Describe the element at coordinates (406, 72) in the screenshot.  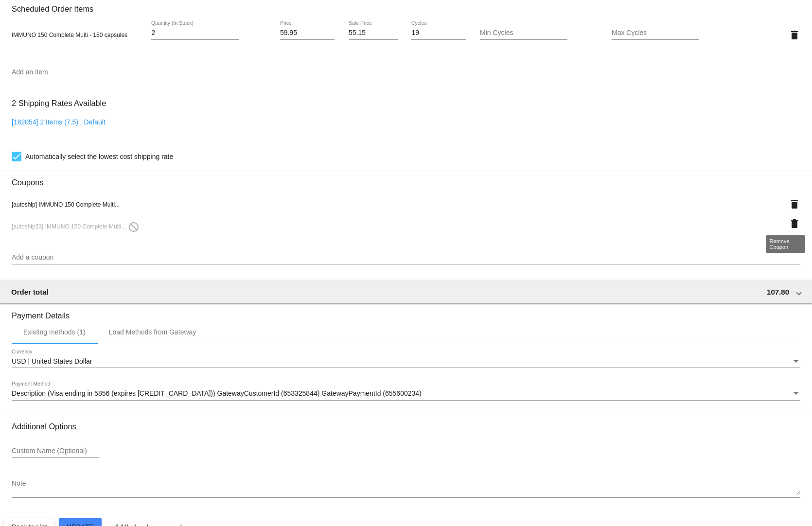
I see `input: Add an item` at that location.